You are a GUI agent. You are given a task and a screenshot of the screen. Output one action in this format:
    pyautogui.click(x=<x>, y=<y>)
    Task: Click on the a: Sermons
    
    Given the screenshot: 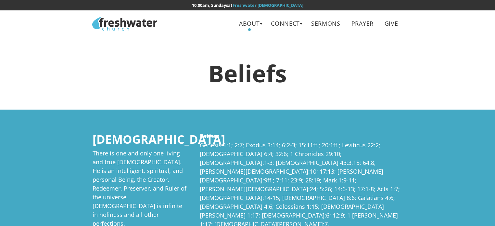 What is the action you would take?
    pyautogui.click(x=325, y=23)
    